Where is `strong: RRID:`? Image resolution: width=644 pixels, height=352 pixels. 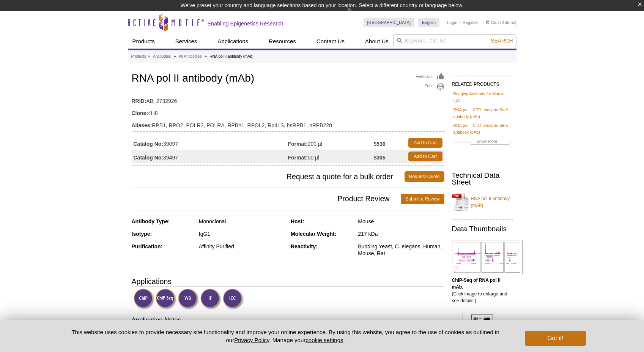 strong: RRID: is located at coordinates (139, 101).